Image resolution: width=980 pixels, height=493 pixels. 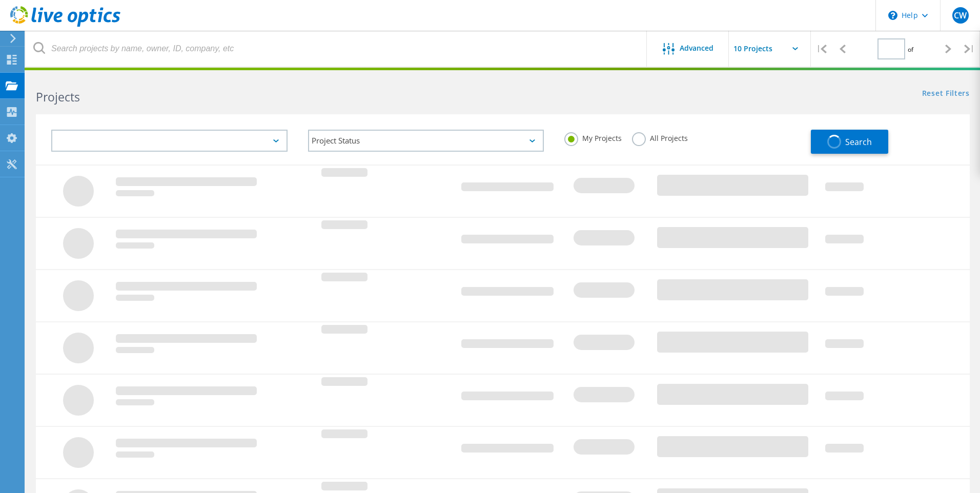 What do you see at coordinates (961, 15) in the screenshot?
I see `span: CW` at bounding box center [961, 15].